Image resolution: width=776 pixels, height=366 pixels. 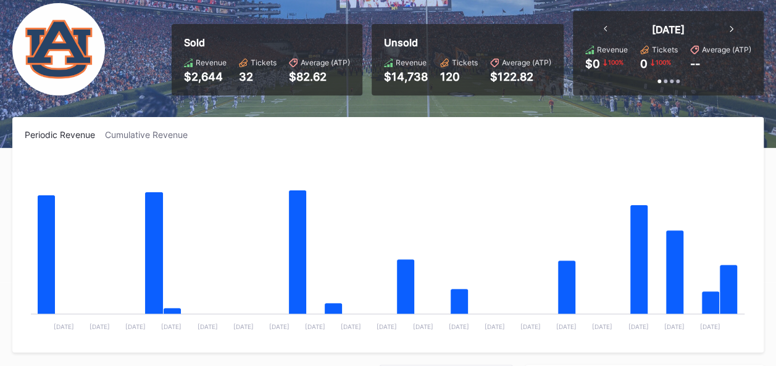 What do you see at coordinates (467, 43) in the screenshot?
I see `div: Unsold` at bounding box center [467, 43].